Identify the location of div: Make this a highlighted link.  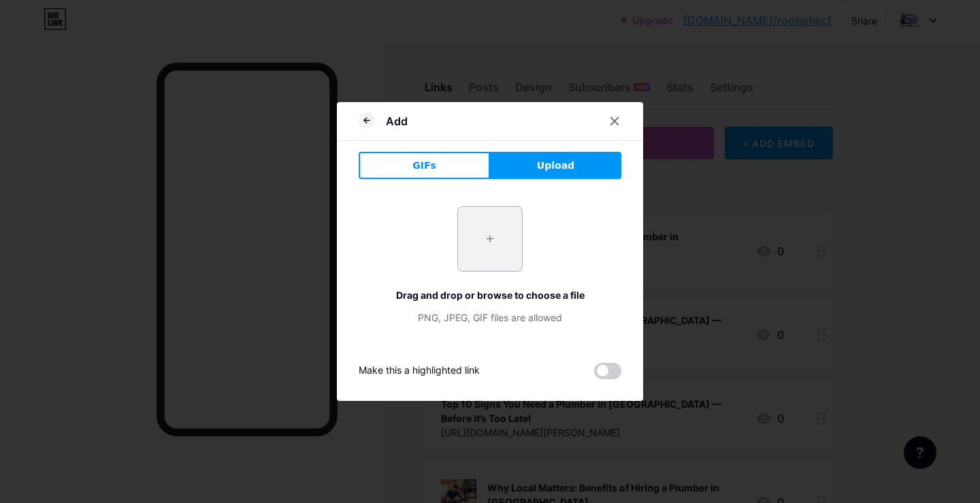
(419, 371).